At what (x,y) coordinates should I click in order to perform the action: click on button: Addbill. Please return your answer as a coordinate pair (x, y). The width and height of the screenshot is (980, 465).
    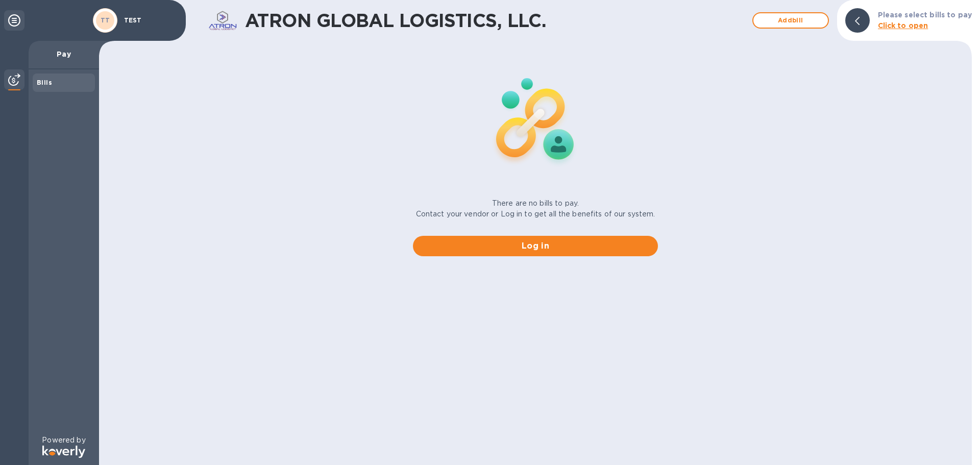
    Looking at the image, I should click on (791, 21).